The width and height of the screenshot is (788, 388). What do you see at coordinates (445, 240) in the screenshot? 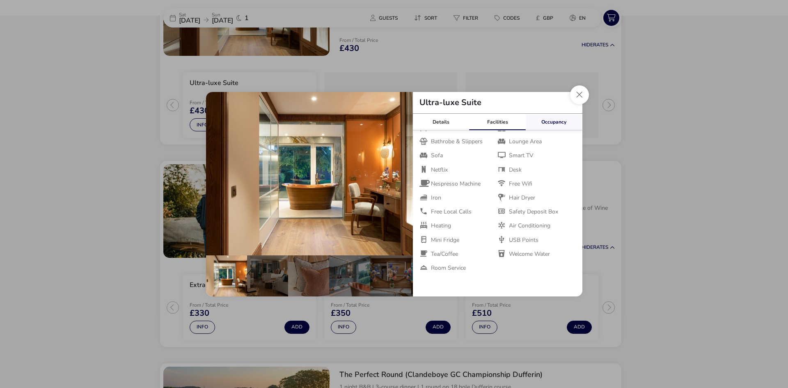
I see `span: Mini Fridge` at bounding box center [445, 240].